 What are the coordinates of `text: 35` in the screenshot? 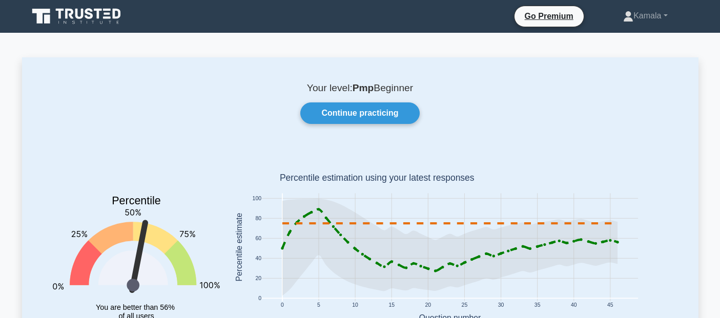 It's located at (537, 306).